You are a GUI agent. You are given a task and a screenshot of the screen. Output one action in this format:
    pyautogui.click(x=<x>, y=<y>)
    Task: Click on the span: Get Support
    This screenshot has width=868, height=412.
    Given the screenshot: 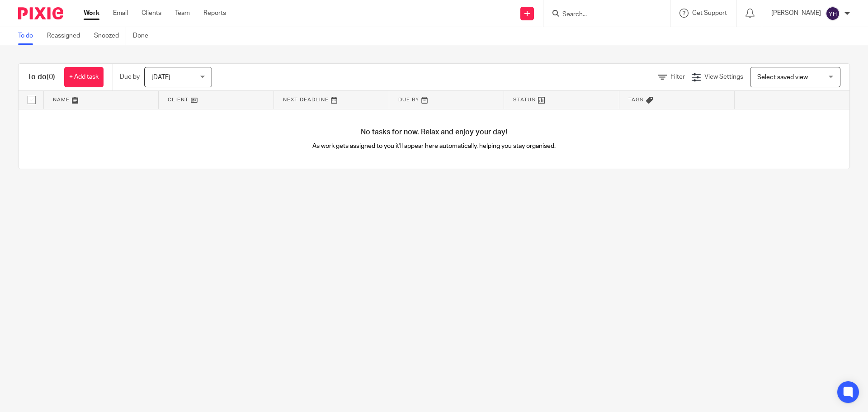 What is the action you would take?
    pyautogui.click(x=709, y=13)
    